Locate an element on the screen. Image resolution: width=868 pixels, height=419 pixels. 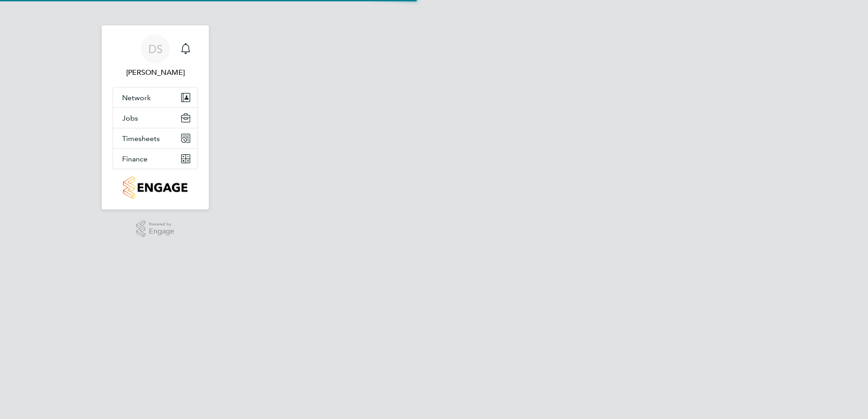
button: Finance is located at coordinates (155, 159).